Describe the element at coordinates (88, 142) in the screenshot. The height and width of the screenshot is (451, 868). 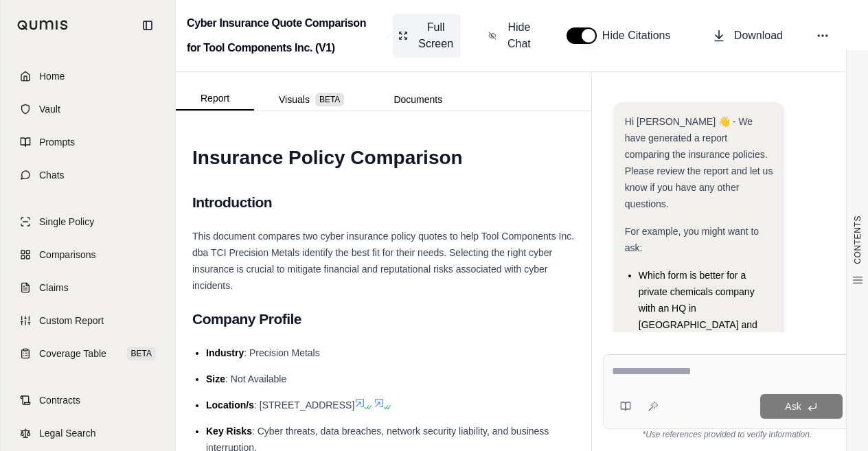
I see `a: Prompts` at that location.